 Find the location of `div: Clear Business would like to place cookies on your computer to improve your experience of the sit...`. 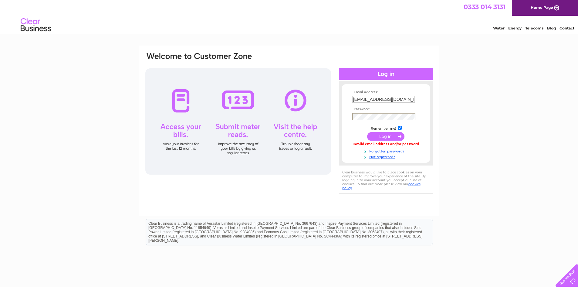

div: Clear Business would like to place cookies on your computer to improve your experience of the sit... is located at coordinates (386, 180).